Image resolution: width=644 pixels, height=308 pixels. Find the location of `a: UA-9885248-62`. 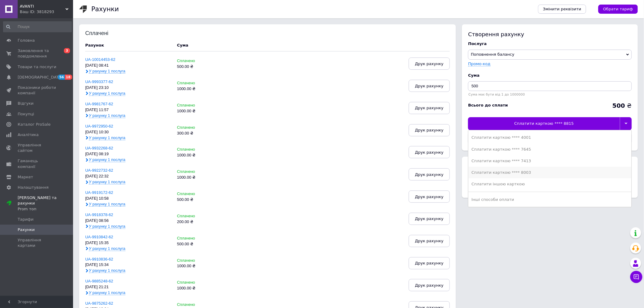

a: UA-9885248-62 is located at coordinates (99, 281).